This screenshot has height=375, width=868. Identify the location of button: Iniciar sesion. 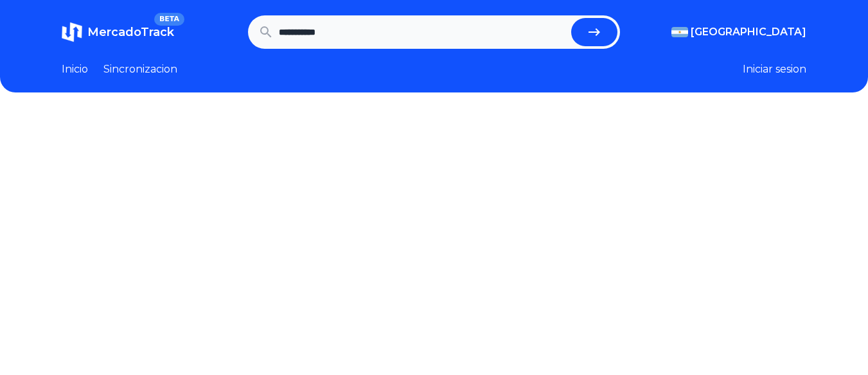
(775, 69).